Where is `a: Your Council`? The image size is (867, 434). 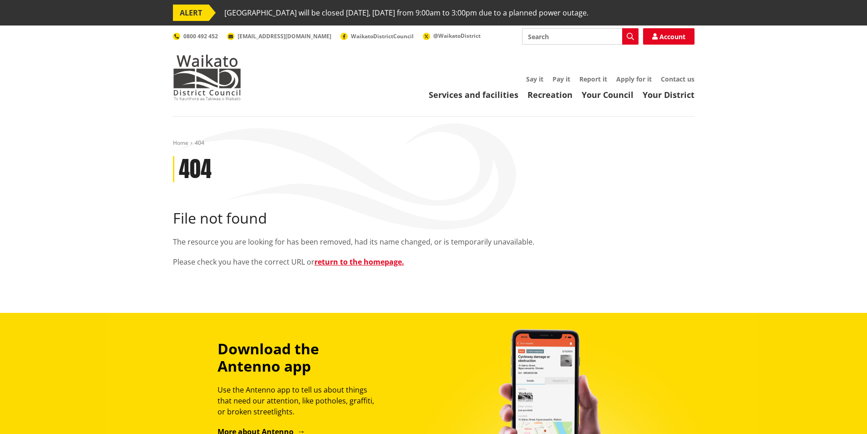 a: Your Council is located at coordinates (607, 95).